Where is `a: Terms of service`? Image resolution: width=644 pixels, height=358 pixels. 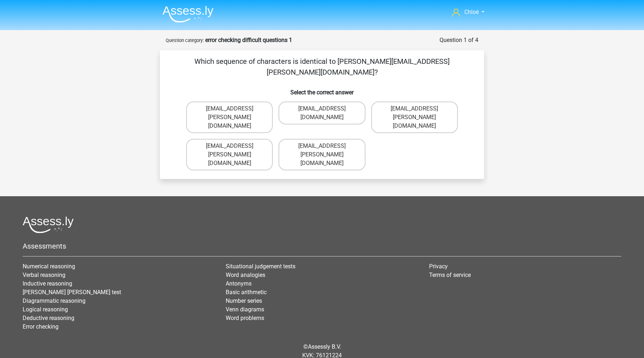 a: Terms of service is located at coordinates (450, 275).